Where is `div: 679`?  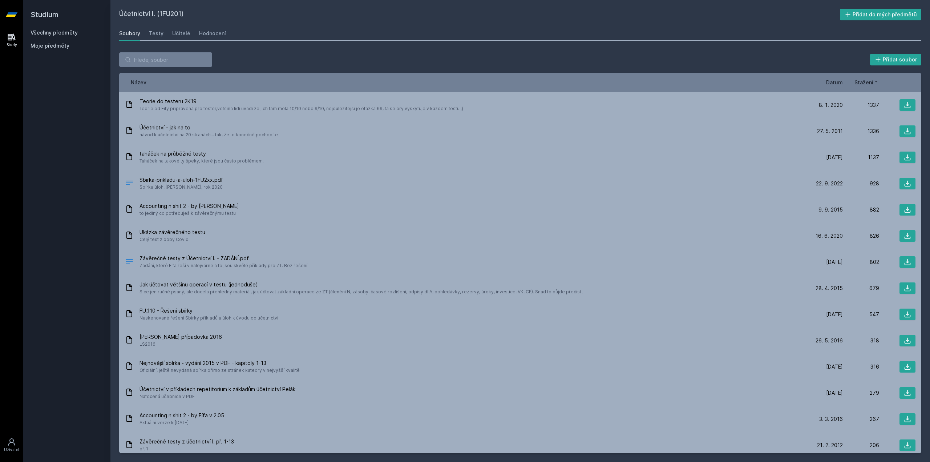
div: 679 is located at coordinates (861, 288).